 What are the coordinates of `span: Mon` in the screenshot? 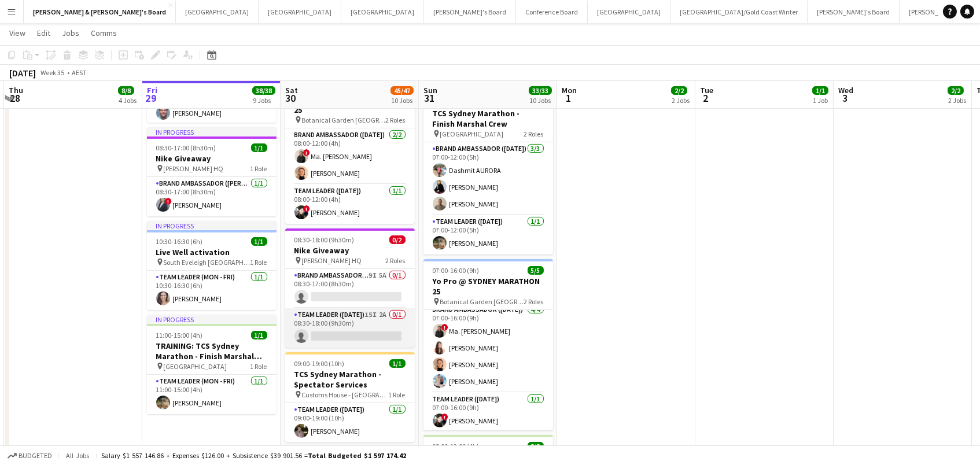 It's located at (569, 91).